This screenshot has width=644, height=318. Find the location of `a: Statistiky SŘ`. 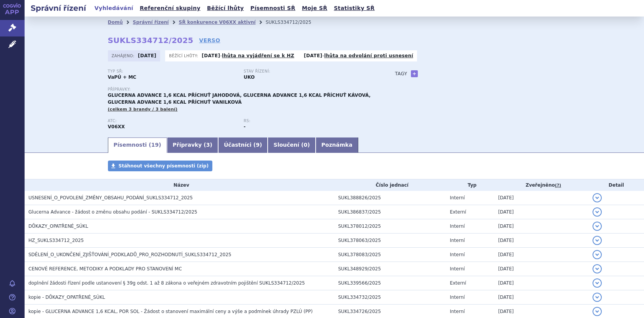

a: Statistiky SŘ is located at coordinates (354, 8).